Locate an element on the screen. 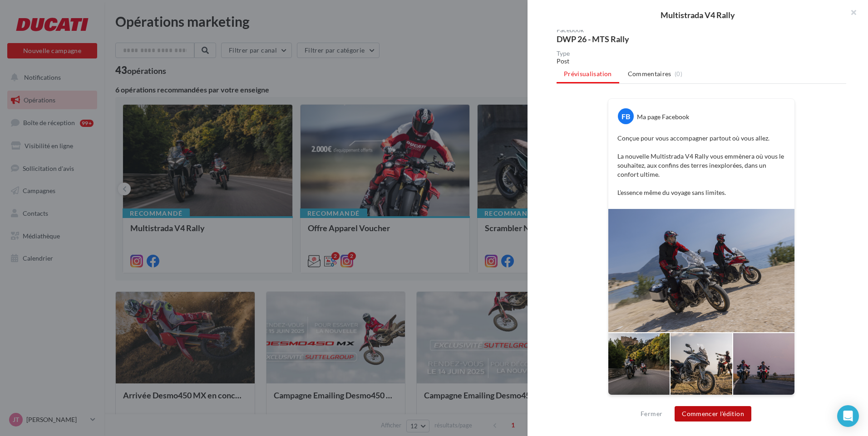 Image resolution: width=868 pixels, height=436 pixels. span: (0) is located at coordinates (678, 74).